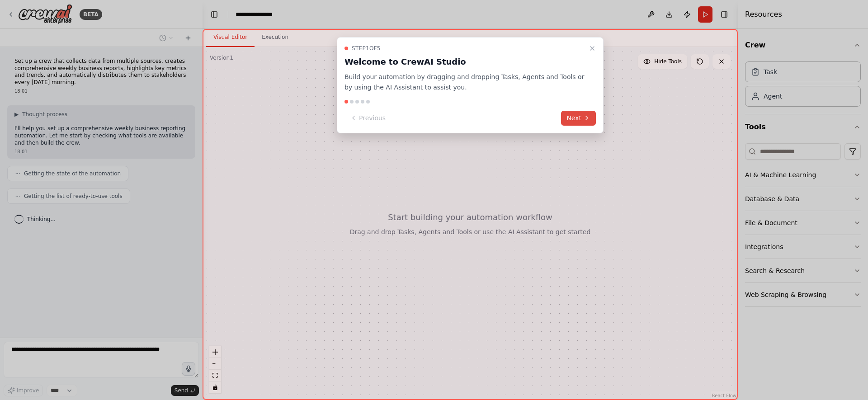 This screenshot has width=868, height=400. Describe the element at coordinates (465, 62) in the screenshot. I see `h3: Welcome to CrewAI Studio` at that location.